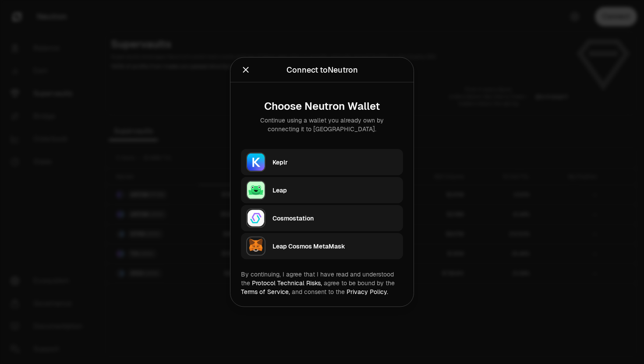 The width and height of the screenshot is (644, 364). Describe the element at coordinates (322, 106) in the screenshot. I see `div: Choose Neutron Wallet` at that location.